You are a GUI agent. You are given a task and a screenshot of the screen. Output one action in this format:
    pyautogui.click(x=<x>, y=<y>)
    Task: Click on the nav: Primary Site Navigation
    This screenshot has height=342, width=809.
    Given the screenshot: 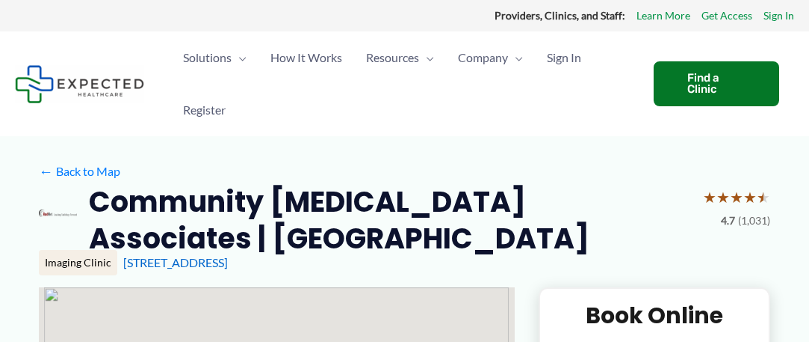 What is the action you would take?
    pyautogui.click(x=405, y=84)
    